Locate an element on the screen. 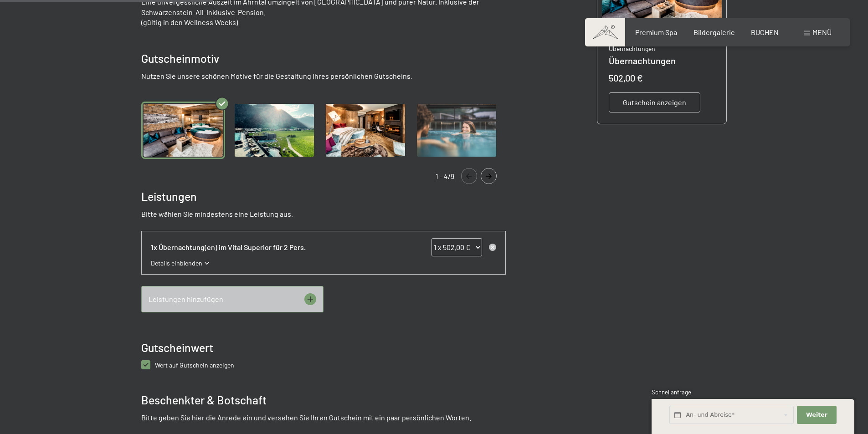 The width and height of the screenshot is (868, 434). button: Weiter is located at coordinates (817, 415).